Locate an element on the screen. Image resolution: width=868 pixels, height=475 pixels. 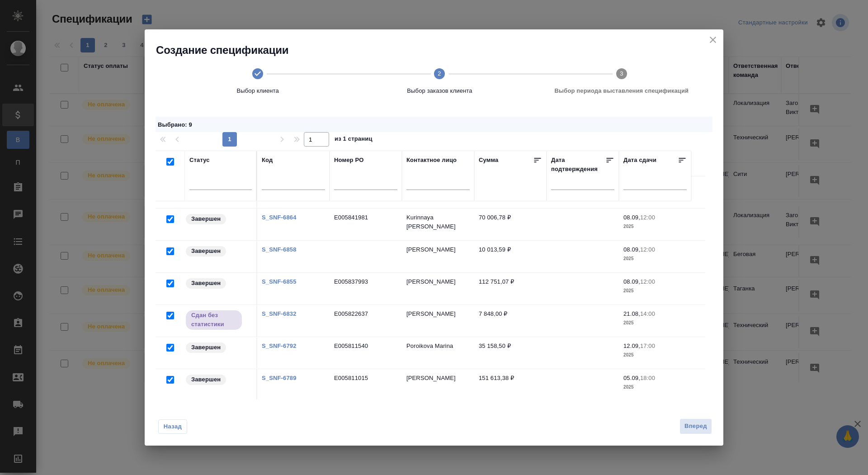
span: Вперед is located at coordinates (696, 426).